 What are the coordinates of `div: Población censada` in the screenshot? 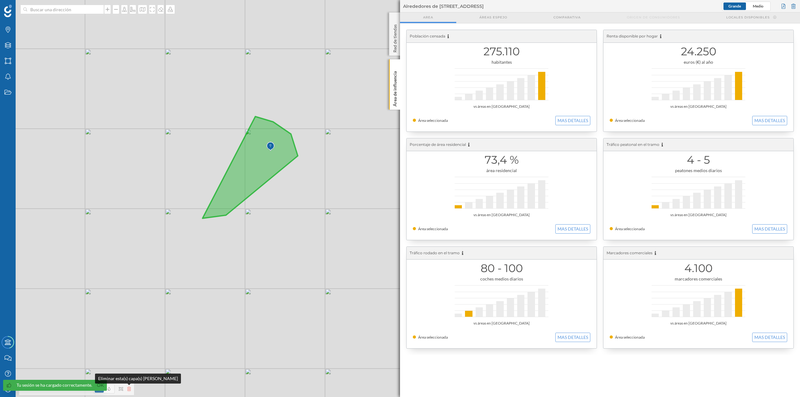 It's located at (502, 36).